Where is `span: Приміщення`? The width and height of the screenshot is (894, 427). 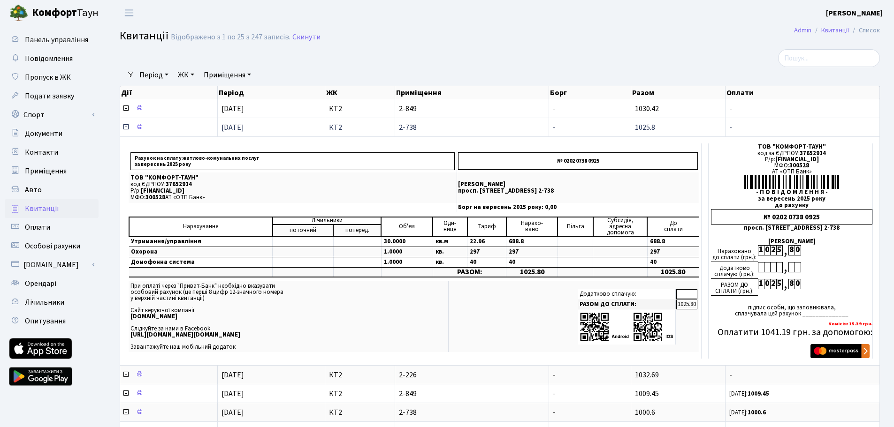
span: Приміщення is located at coordinates (46, 171).